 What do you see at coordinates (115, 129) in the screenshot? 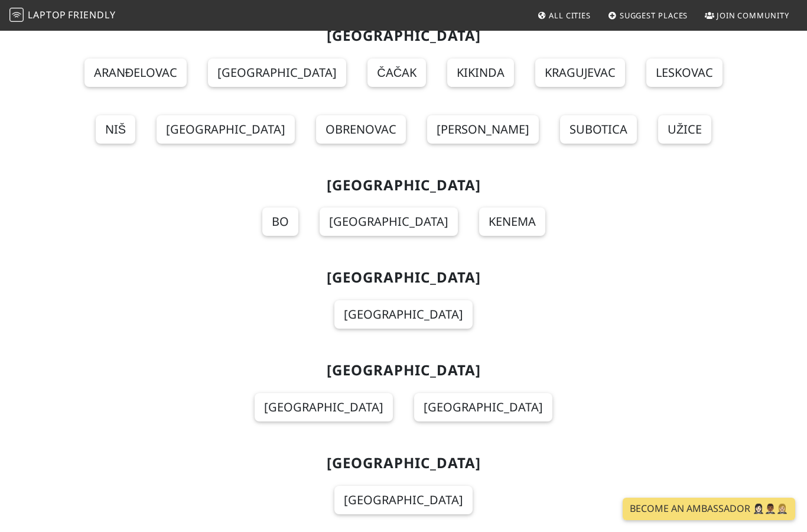
I see `a: Niš` at bounding box center [115, 129].